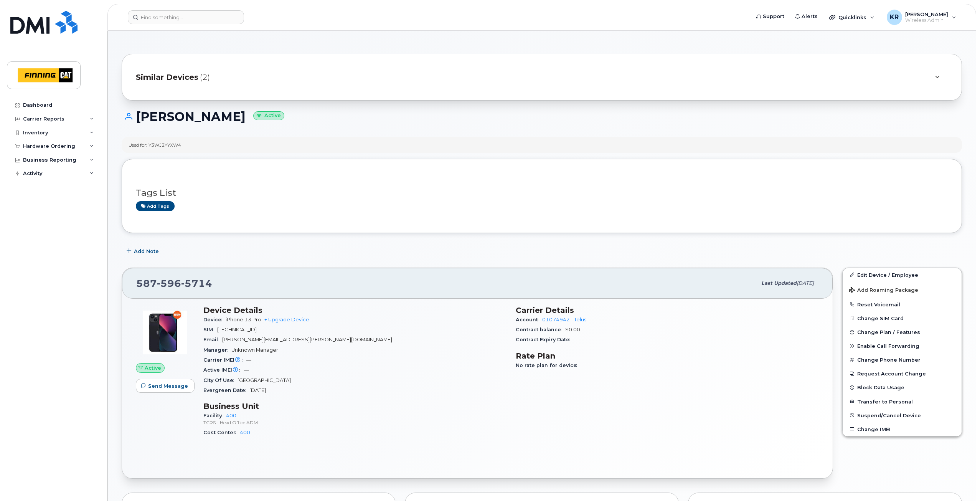 The height and width of the screenshot is (501, 980). I want to click on span: Device, so click(215, 319).